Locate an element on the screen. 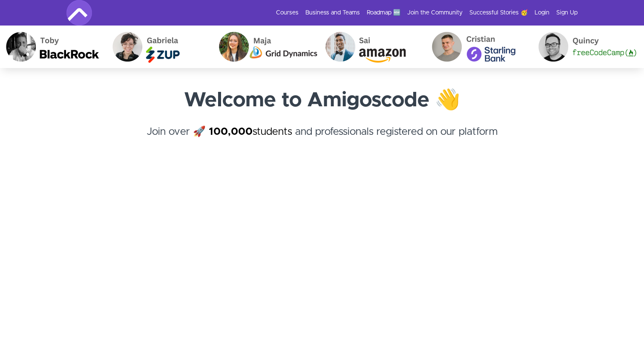 This screenshot has width=644, height=350. img: Cristian is located at coordinates (478, 47).